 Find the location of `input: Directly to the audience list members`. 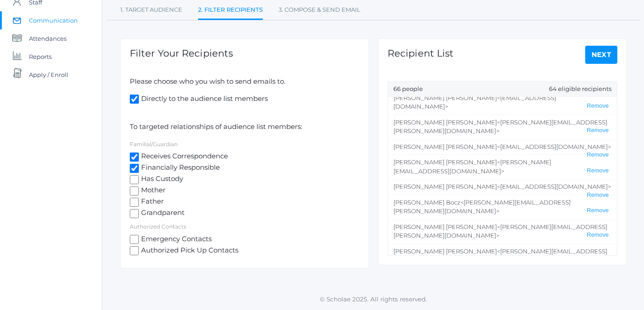

input: Directly to the audience list members is located at coordinates (134, 99).